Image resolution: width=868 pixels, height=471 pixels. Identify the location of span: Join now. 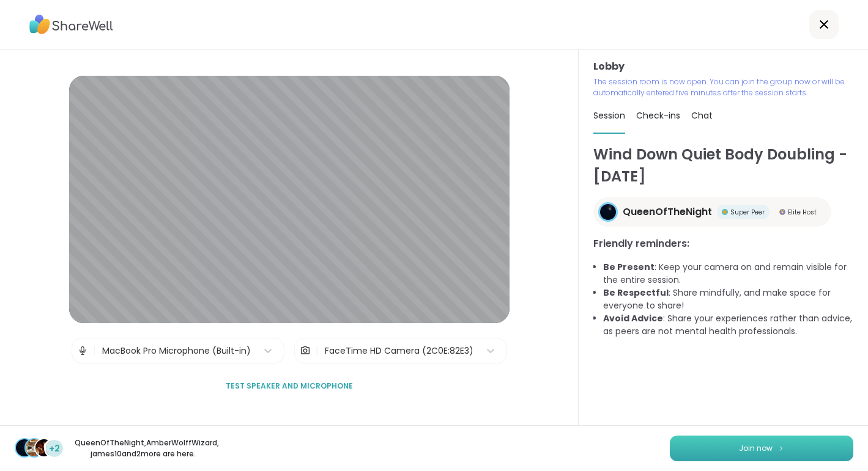
(756, 448).